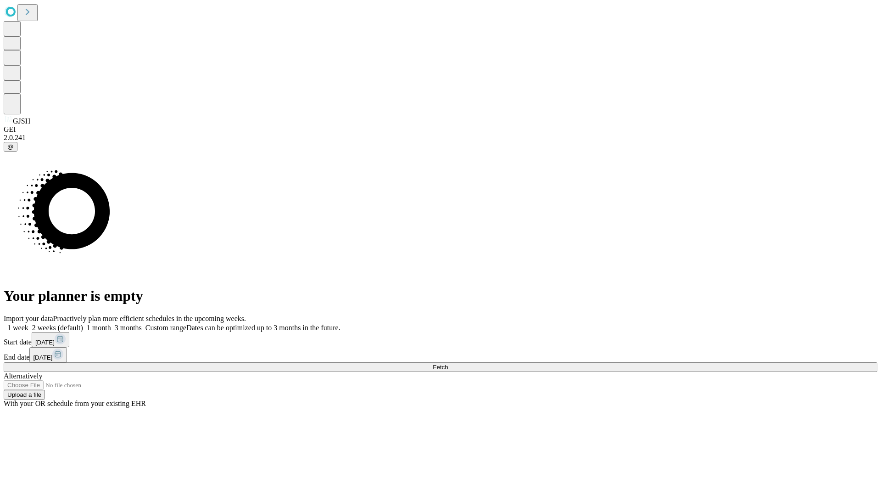 This screenshot has width=881, height=496. Describe the element at coordinates (22, 121) in the screenshot. I see `span: GJSH` at that location.